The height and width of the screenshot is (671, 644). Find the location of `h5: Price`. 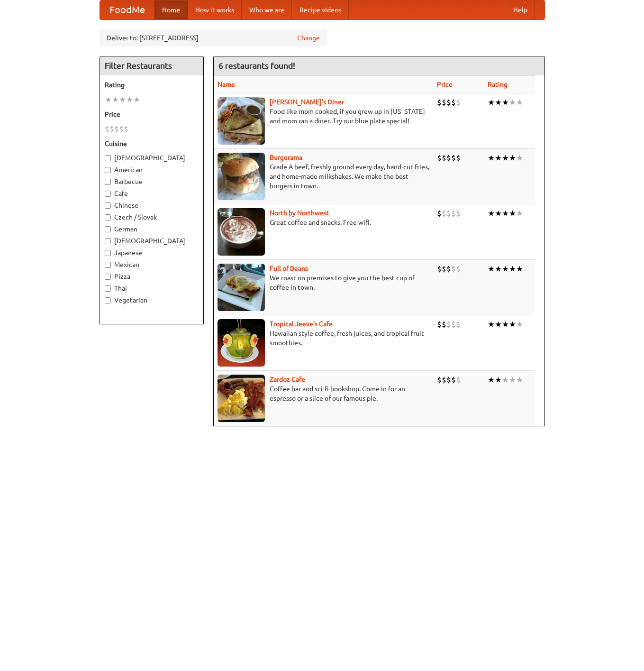

h5: Price is located at coordinates (152, 114).